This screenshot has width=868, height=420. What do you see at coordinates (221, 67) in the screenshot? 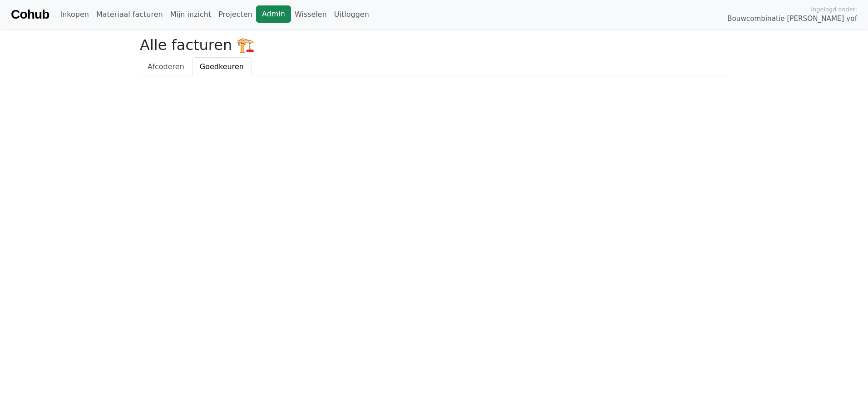
I see `a: Goedkeuren` at bounding box center [221, 67].